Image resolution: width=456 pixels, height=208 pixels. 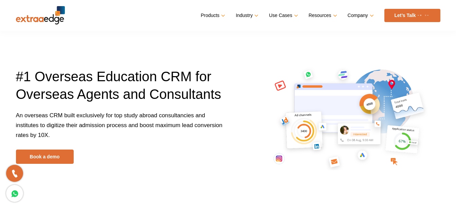 What do you see at coordinates (412, 15) in the screenshot?
I see `a: Let’s Talk` at bounding box center [412, 15].